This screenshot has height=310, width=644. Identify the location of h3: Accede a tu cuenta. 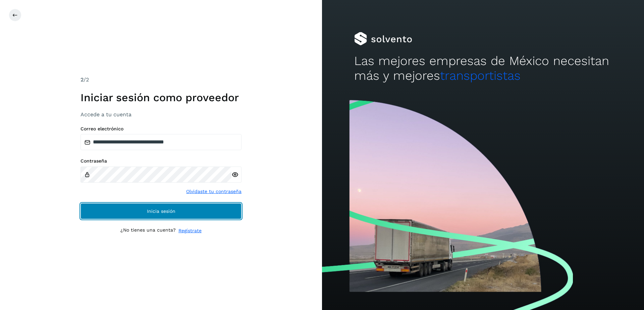
(161, 114).